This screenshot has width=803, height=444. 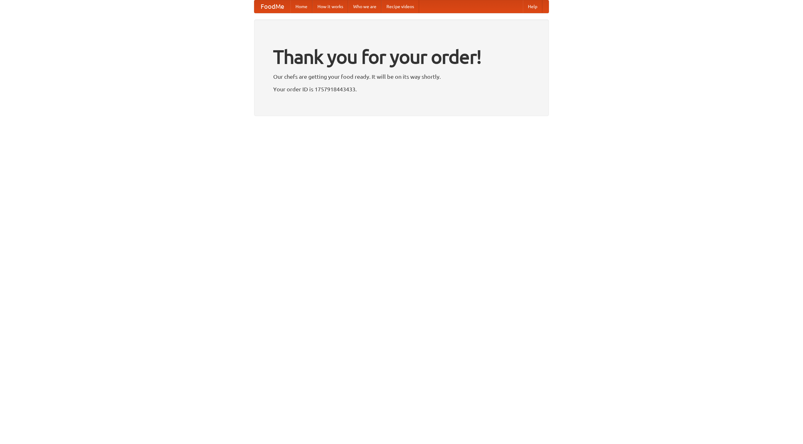 I want to click on a: Home, so click(x=302, y=7).